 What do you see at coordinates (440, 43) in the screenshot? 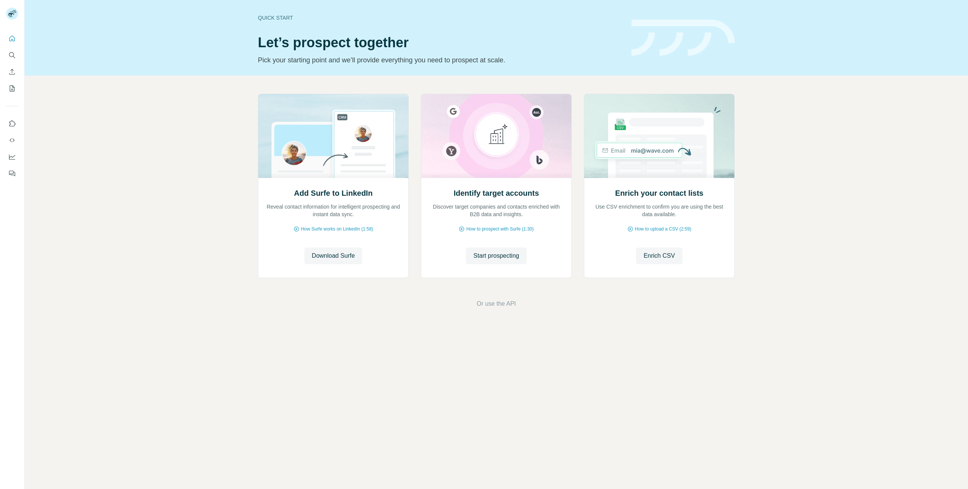
I see `h1: Let’s prospect together` at bounding box center [440, 43].